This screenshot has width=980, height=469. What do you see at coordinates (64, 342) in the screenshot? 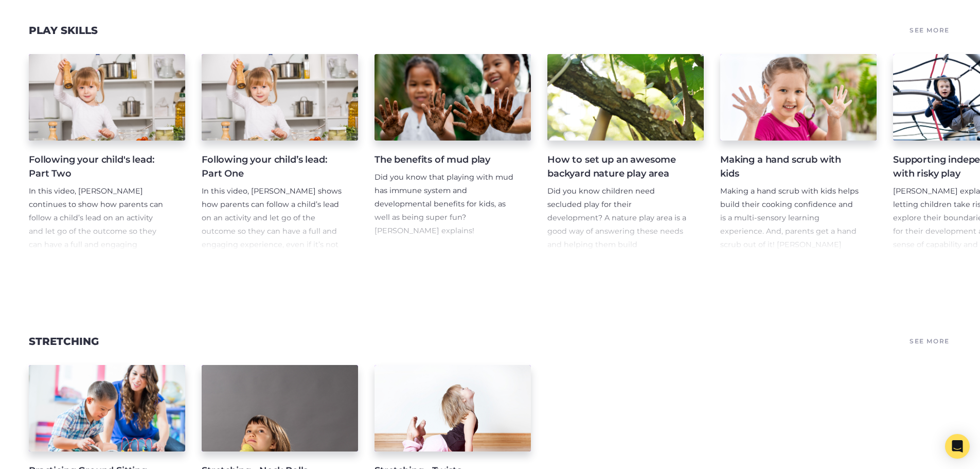
I see `a: Stretching` at bounding box center [64, 342].